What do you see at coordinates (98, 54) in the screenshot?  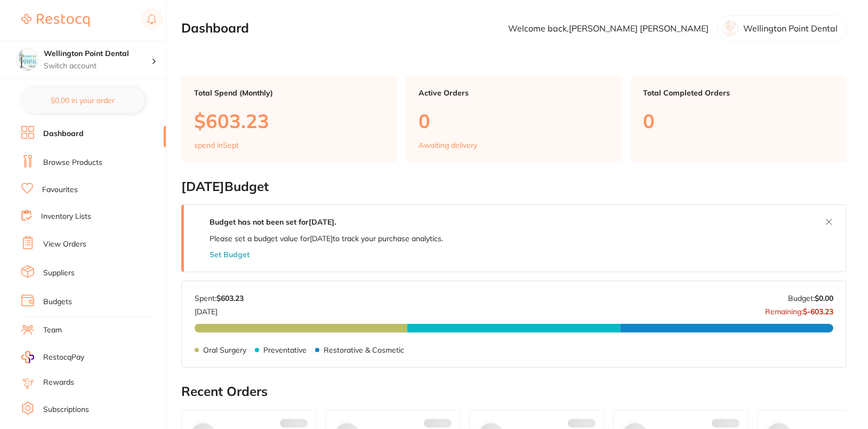 I see `h4: Wellington Point Dental` at bounding box center [98, 54].